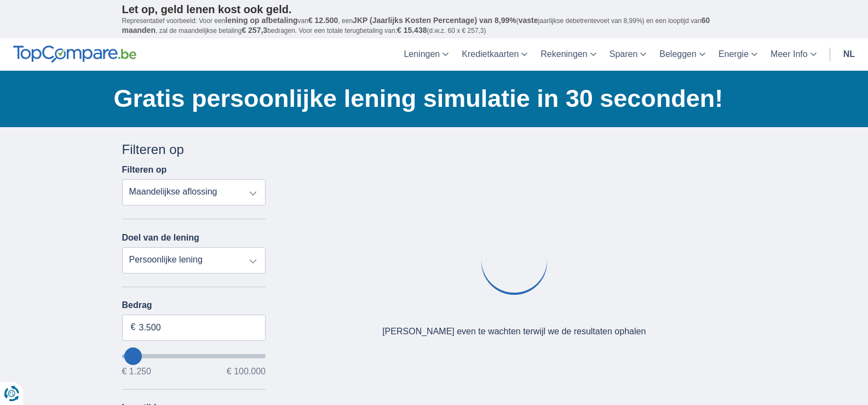 The width and height of the screenshot is (868, 405). Describe the element at coordinates (194, 150) in the screenshot. I see `div: Filteren op` at that location.